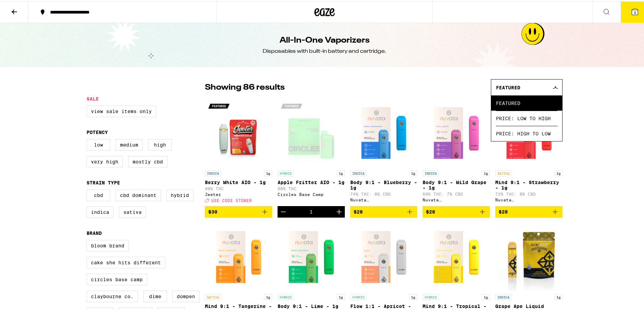 This screenshot has height=311, width=644. Describe the element at coordinates (311, 193) in the screenshot. I see `div: Circles Base Camp` at that location.